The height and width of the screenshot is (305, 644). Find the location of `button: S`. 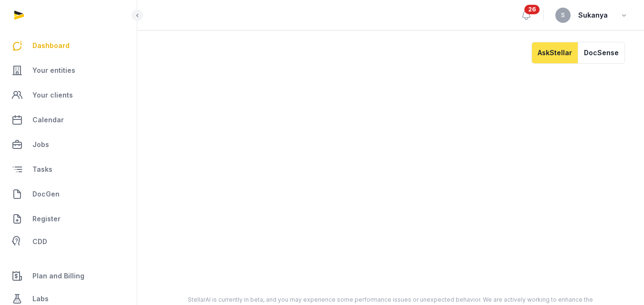

button: S is located at coordinates (563, 15).